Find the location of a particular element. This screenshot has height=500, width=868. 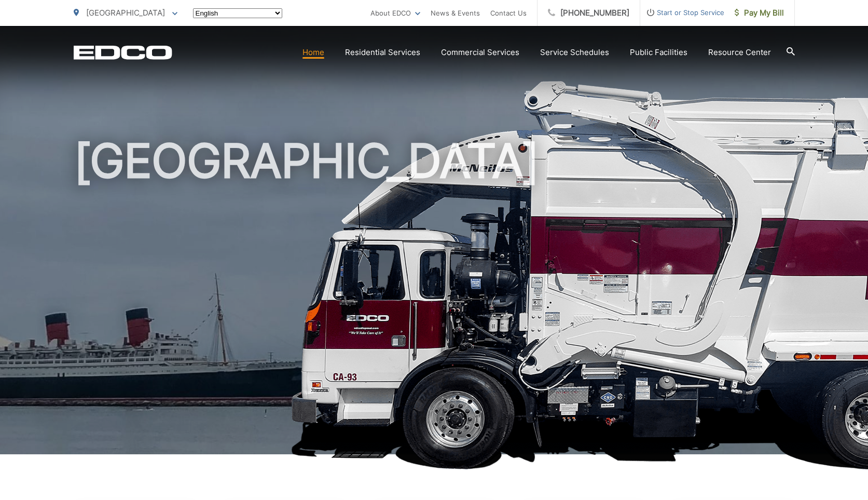

a: Residential Services is located at coordinates (382, 53).